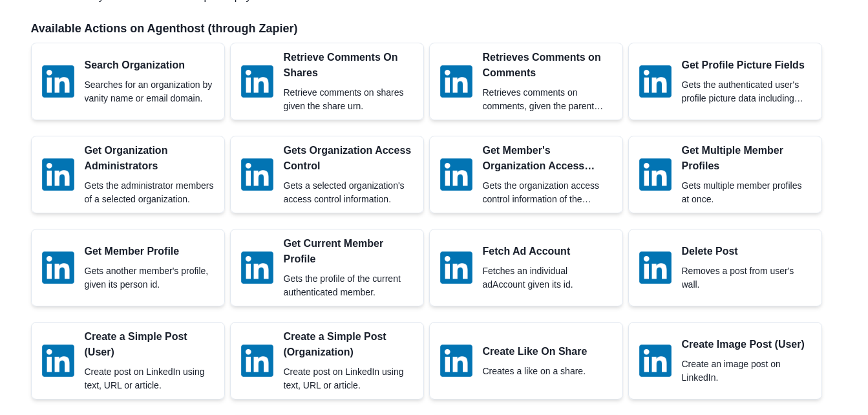 This screenshot has height=415, width=868. Describe the element at coordinates (149, 345) in the screenshot. I see `p: Create a Simple Post (User)` at that location.